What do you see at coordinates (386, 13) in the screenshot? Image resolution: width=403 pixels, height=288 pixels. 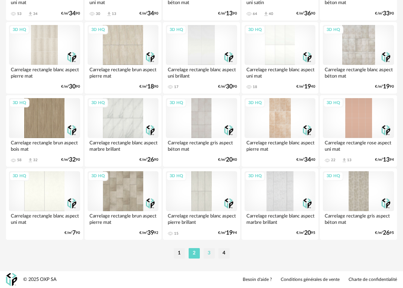 I see `span: 33` at bounding box center [386, 13].